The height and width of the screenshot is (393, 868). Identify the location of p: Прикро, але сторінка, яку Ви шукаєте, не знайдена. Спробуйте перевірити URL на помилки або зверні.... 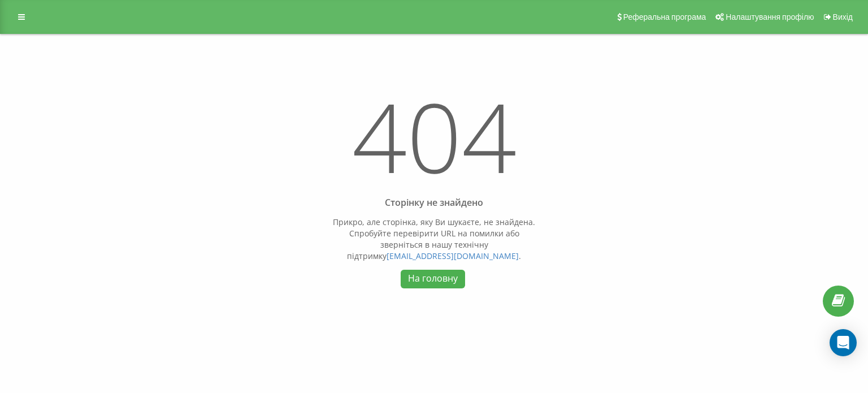
(434, 239).